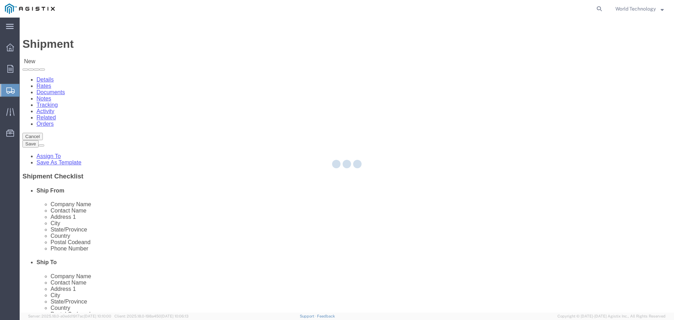 This screenshot has height=320, width=674. Describe the element at coordinates (151, 316) in the screenshot. I see `span: Client: 2025.18.0-198a450` at that location.